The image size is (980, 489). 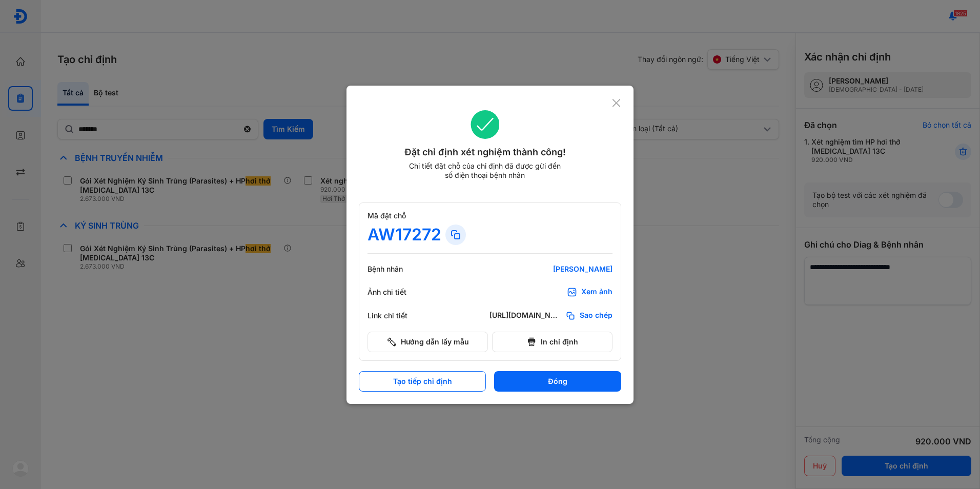 What do you see at coordinates (405, 235) in the screenshot?
I see `div: AW17272` at bounding box center [405, 235].